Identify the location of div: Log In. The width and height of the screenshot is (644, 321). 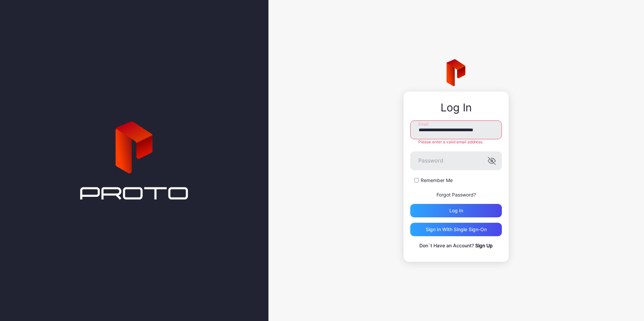
(456, 108).